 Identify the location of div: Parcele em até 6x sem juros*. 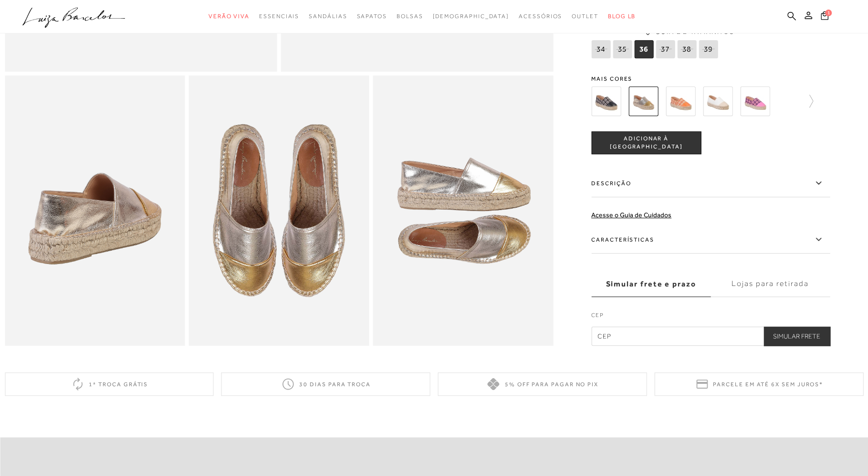
(759, 384).